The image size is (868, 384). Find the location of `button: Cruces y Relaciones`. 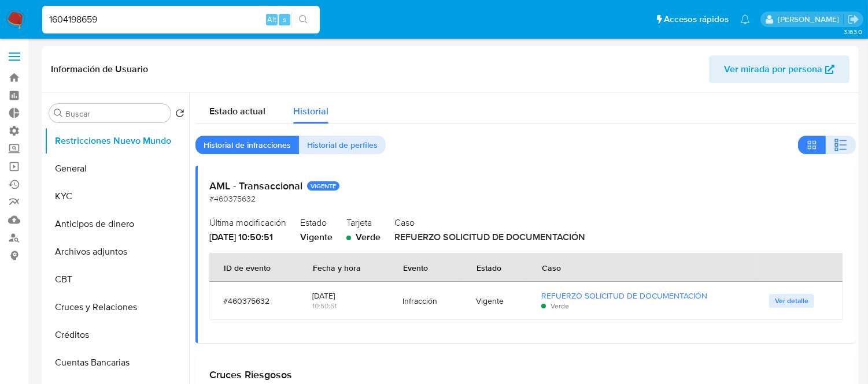

button: Cruces y Relaciones is located at coordinates (117, 308).